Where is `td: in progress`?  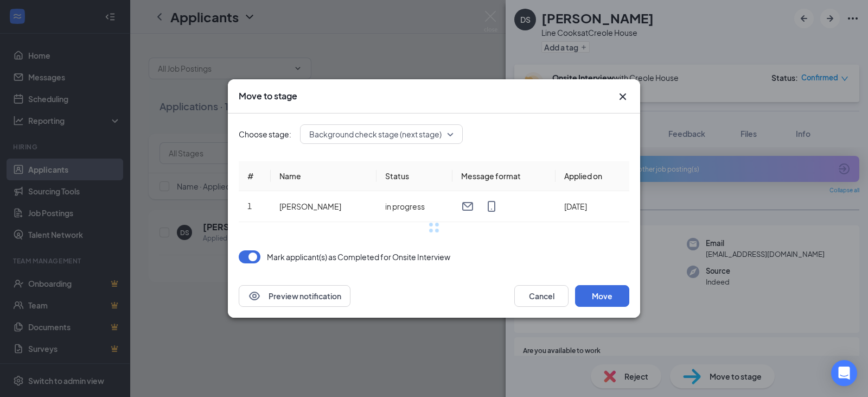 td: in progress is located at coordinates (415, 207).